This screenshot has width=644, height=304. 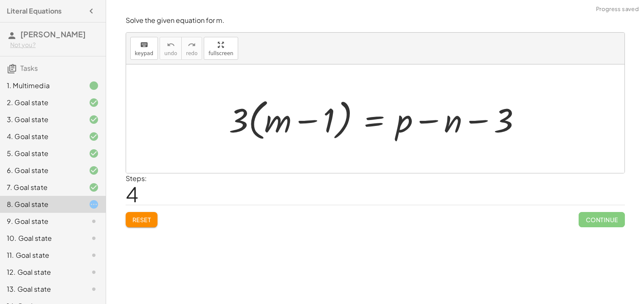 What do you see at coordinates (41, 170) in the screenshot?
I see `div: 6. Goal state` at bounding box center [41, 170].